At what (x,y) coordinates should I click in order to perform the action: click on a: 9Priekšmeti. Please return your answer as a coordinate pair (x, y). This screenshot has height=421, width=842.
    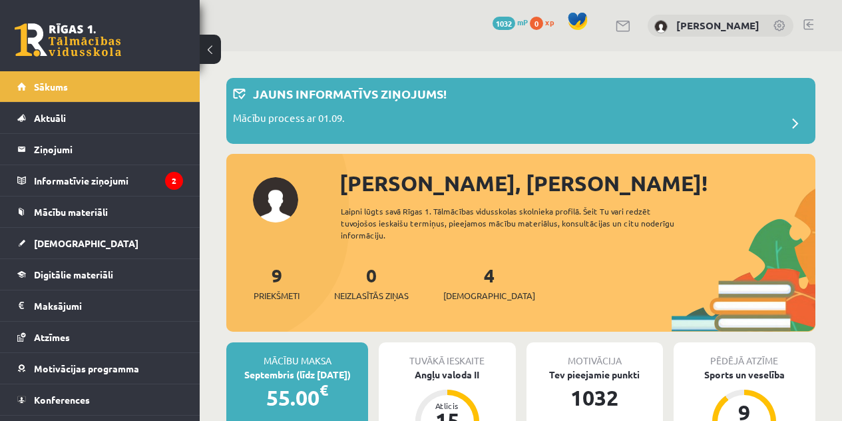
    Looking at the image, I should click on (276, 282).